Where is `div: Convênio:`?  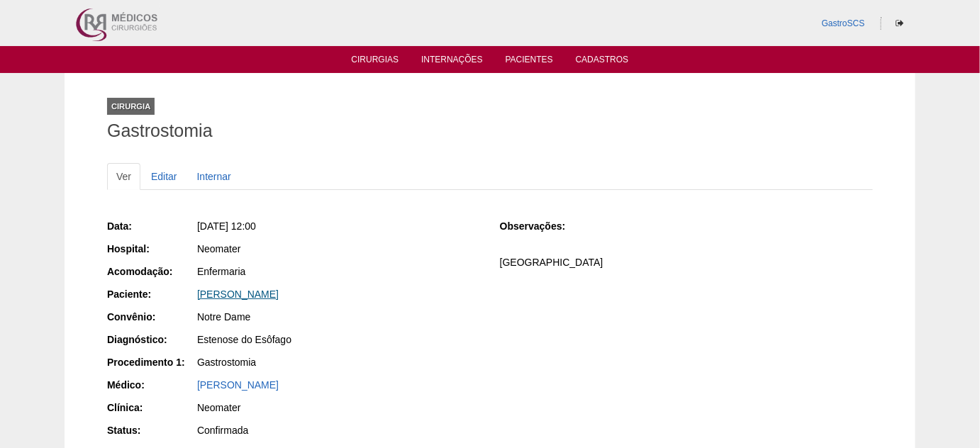 div: Convênio: is located at coordinates (151, 317).